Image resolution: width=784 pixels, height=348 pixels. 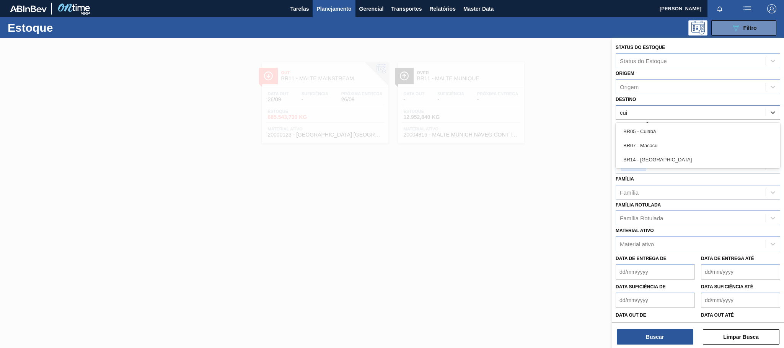 What do you see at coordinates (629, 192) in the screenshot?
I see `div: Família` at bounding box center [629, 192].